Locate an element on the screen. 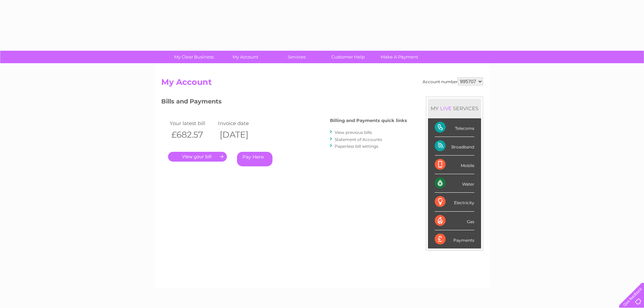  div: Electricity is located at coordinates (454, 202).